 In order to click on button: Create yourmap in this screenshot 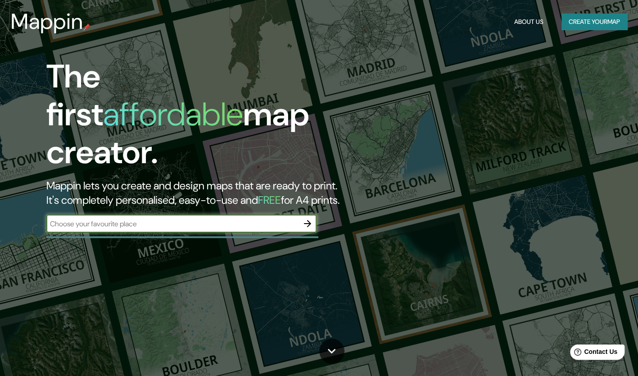, I will do `click(594, 22)`.